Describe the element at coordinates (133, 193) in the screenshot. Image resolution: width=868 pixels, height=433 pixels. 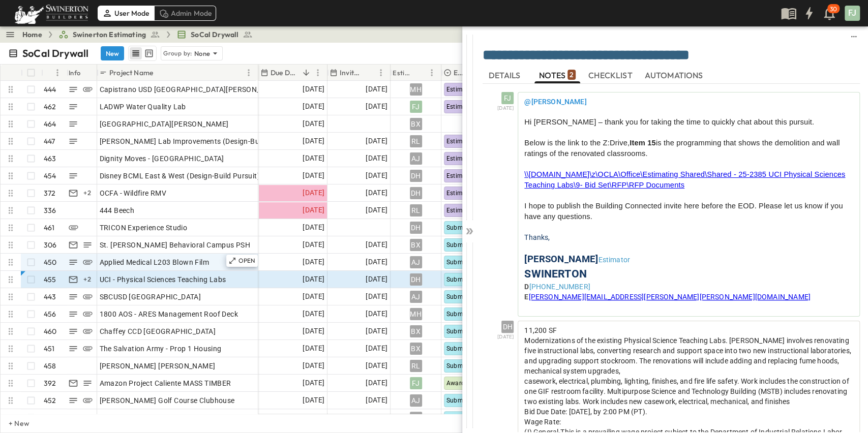
I see `span: OCFA - Wildfire RMV` at that location.